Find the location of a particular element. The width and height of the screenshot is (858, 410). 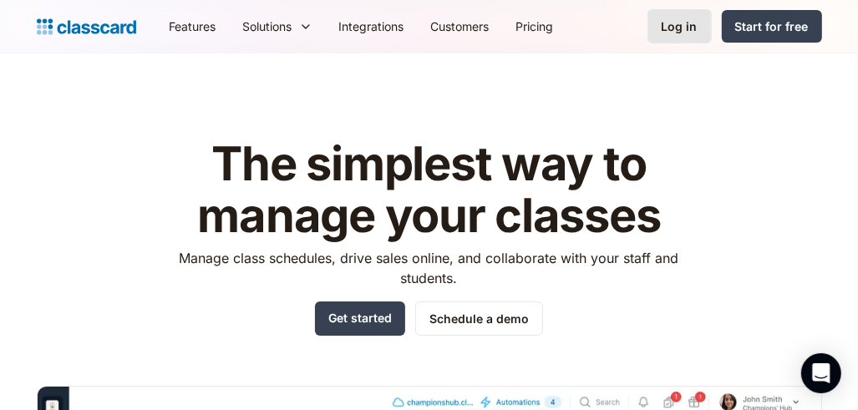

a: Schedule a demo is located at coordinates (479, 318).